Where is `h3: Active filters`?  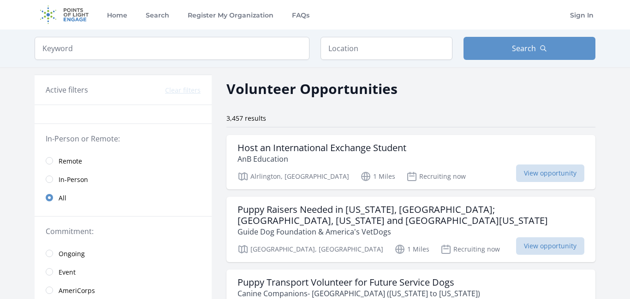 h3: Active filters is located at coordinates (67, 90).